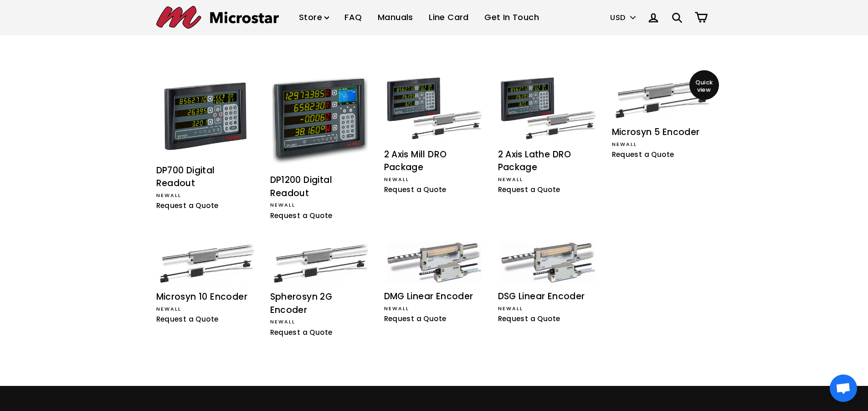  I want to click on a: Line Card, so click(449, 17).